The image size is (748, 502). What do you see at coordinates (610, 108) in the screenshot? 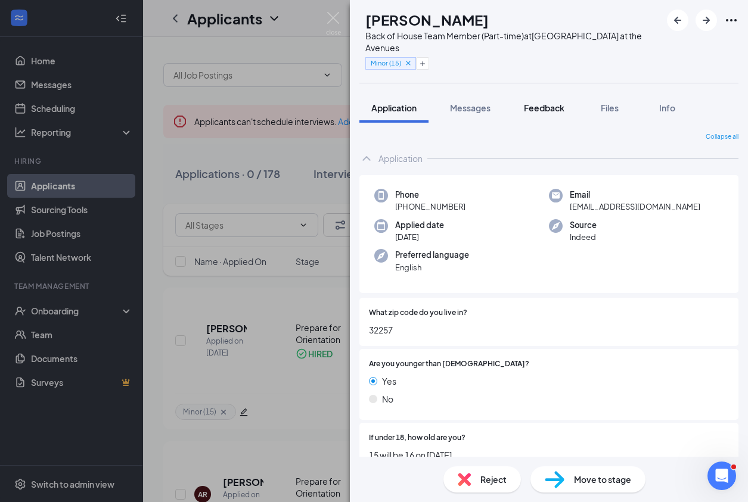
I see `span: Files` at bounding box center [610, 108].